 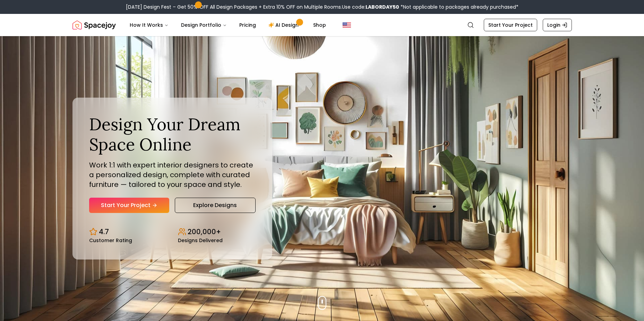 What do you see at coordinates (172, 134) in the screenshot?
I see `h1: Design Your Dream Space Online` at bounding box center [172, 134].